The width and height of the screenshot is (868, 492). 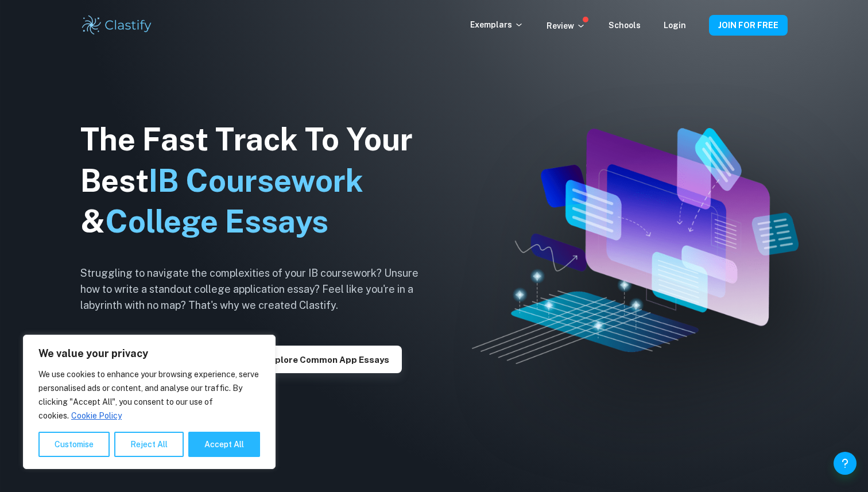 What do you see at coordinates (149, 402) in the screenshot?
I see `div: We value your privacy` at bounding box center [149, 402].